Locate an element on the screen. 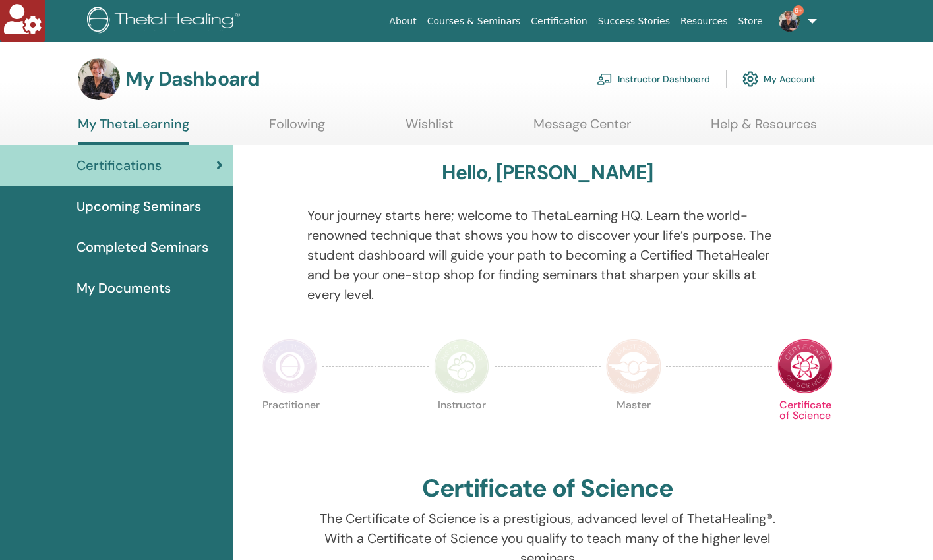 The width and height of the screenshot is (933, 560). a: Store is located at coordinates (750, 21).